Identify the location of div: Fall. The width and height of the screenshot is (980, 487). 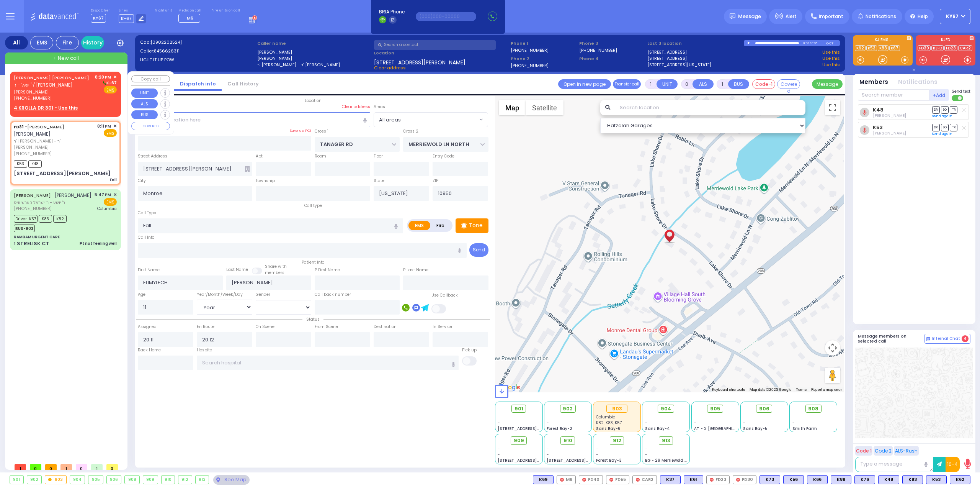
(113, 180).